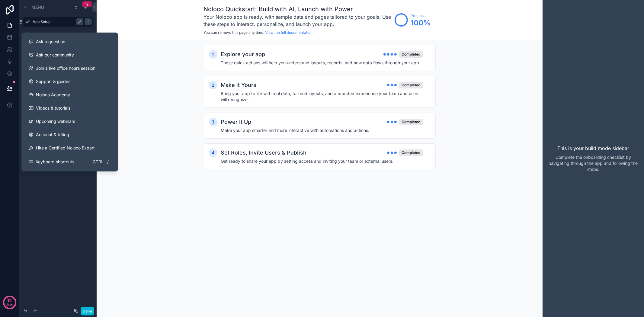 The height and width of the screenshot is (317, 644). I want to click on label: Variations, so click(62, 34).